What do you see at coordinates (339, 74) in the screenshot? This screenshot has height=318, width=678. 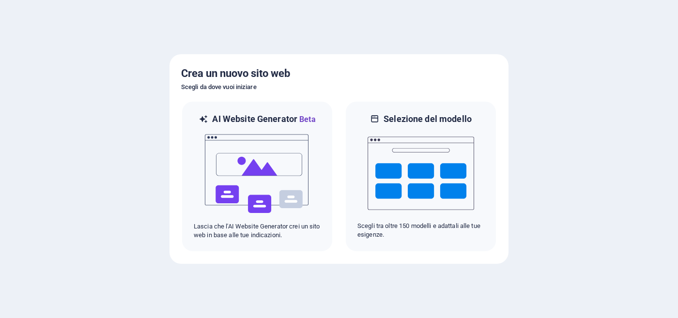 I see `h5: Crea un nuovo sito web` at bounding box center [339, 74].